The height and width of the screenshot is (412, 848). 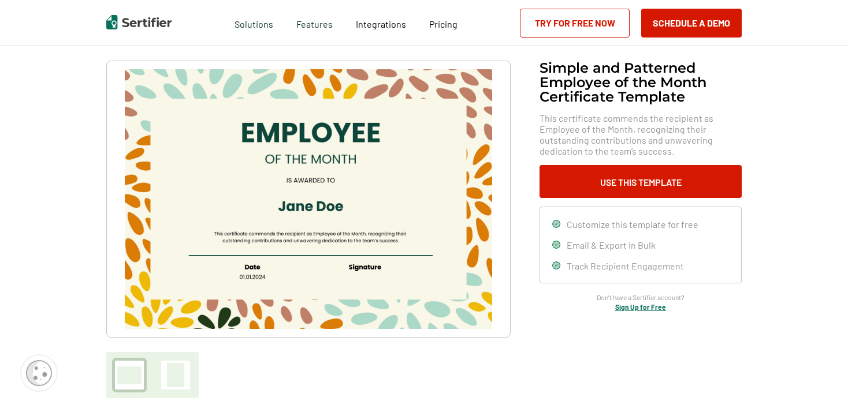 What do you see at coordinates (819, 385) in the screenshot?
I see `div: Chat Widget` at bounding box center [819, 385].